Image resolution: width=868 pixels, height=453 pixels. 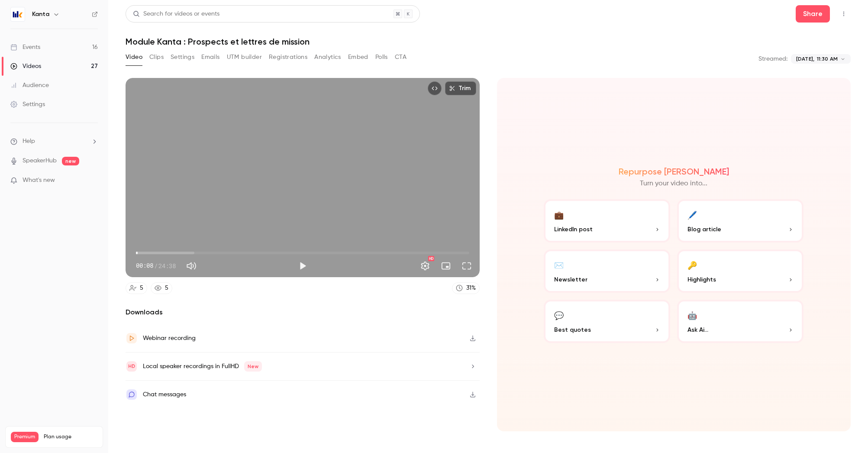 What do you see at coordinates (202, 366) in the screenshot?
I see `div: Local speaker recordings in FullHD` at bounding box center [202, 366].